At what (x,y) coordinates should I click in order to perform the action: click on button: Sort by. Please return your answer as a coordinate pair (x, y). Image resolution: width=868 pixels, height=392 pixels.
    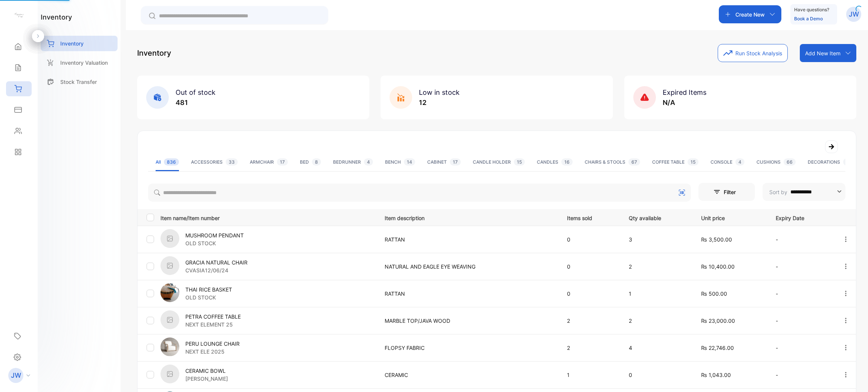
    Looking at the image, I should click on (804, 192).